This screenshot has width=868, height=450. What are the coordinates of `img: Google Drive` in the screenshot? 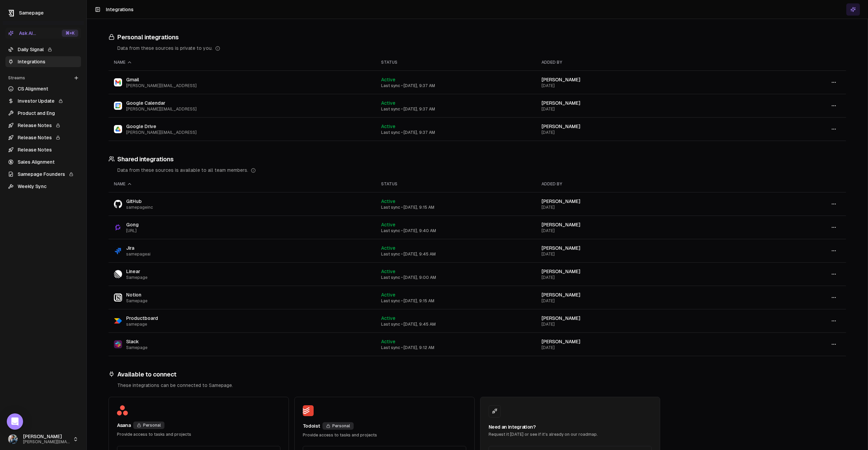 It's located at (118, 129).